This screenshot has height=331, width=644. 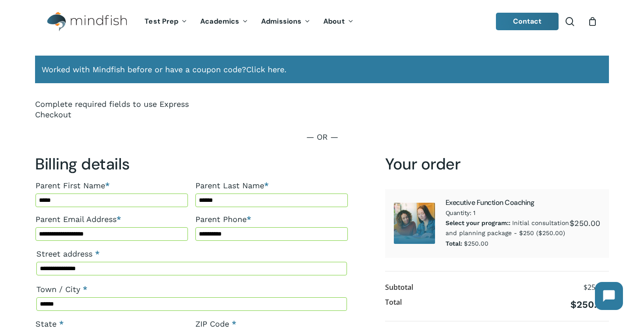 I want to click on span: Academics, so click(x=220, y=21).